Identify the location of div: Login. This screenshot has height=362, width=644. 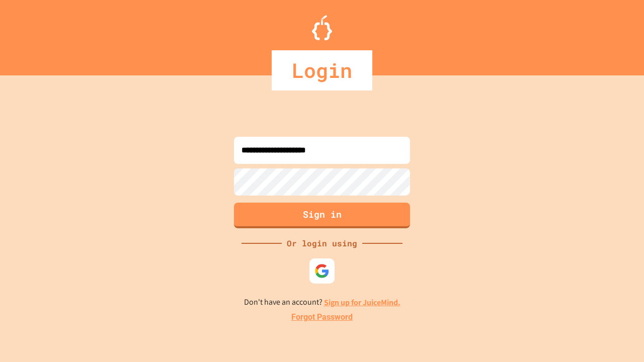
(322, 70).